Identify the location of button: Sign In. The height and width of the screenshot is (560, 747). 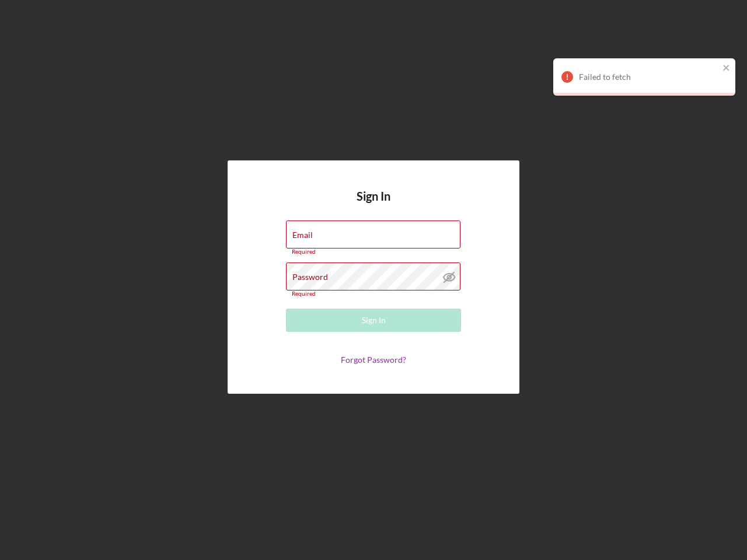
(374, 320).